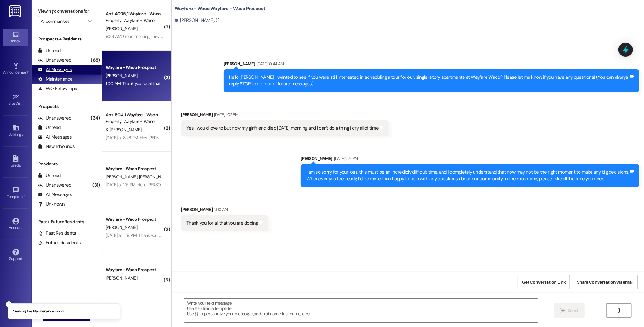 Image resolution: width=644 pixels, height=327 pixels. What do you see at coordinates (16, 255) in the screenshot?
I see `a: Support` at bounding box center [16, 255].